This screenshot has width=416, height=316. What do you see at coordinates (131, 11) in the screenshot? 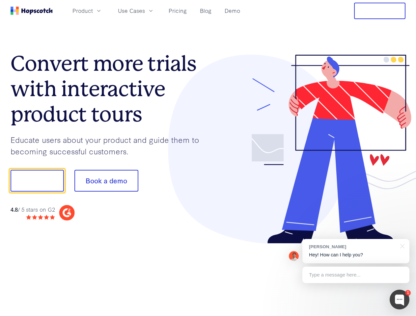
I see `span: Use Cases` at bounding box center [131, 11].